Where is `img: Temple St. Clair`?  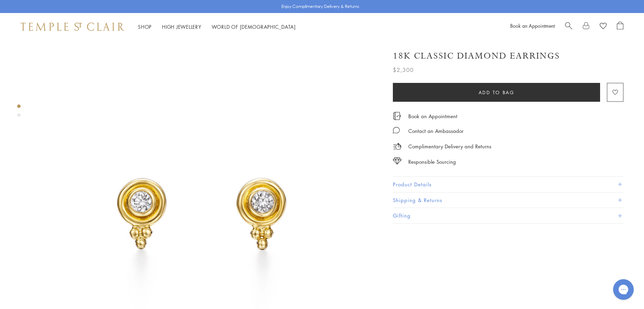 img: Temple St. Clair is located at coordinates (72, 27).